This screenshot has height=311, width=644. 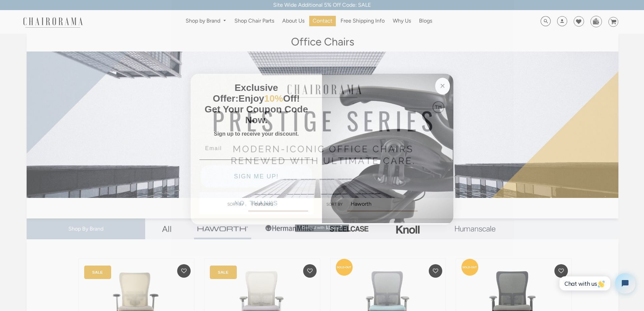 What do you see at coordinates (33, 16) in the screenshot?
I see `button: Chat with us👋` at bounding box center [33, 16].